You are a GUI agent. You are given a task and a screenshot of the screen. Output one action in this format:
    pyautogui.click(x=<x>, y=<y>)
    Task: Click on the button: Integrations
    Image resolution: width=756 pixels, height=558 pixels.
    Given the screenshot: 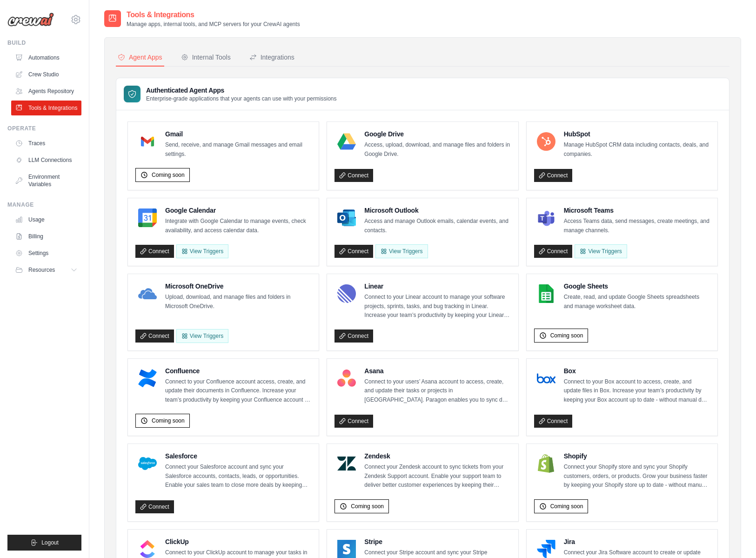 What is the action you would take?
    pyautogui.click(x=271, y=58)
    